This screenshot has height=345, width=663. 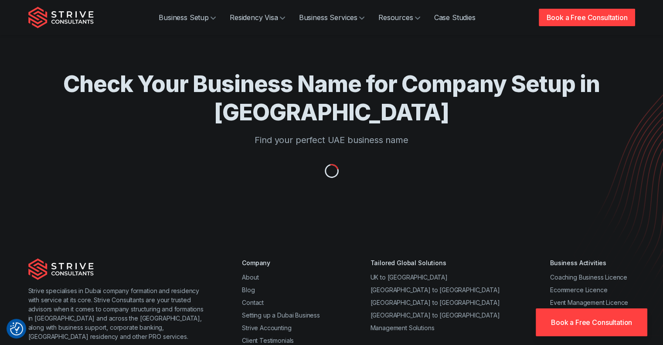 What do you see at coordinates (589, 302) in the screenshot?
I see `a: Event Management Licence` at bounding box center [589, 302].